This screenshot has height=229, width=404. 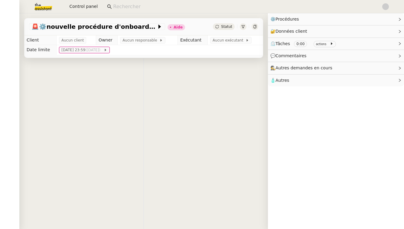 What do you see at coordinates (336, 80) in the screenshot?
I see `div: 🧴Autres` at bounding box center [336, 80].